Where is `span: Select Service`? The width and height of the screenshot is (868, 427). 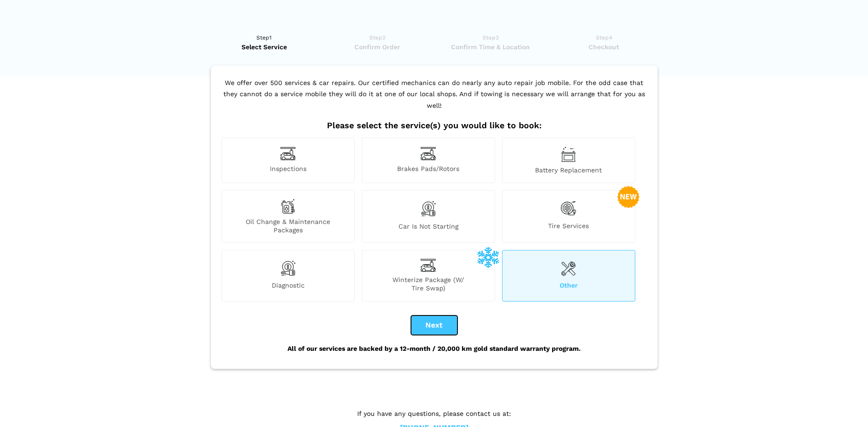 span: Select Service is located at coordinates (264, 47).